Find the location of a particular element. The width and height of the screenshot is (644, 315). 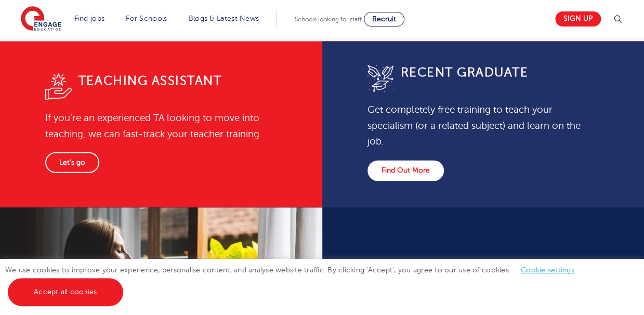

a: Accept all cookies is located at coordinates (65, 293).